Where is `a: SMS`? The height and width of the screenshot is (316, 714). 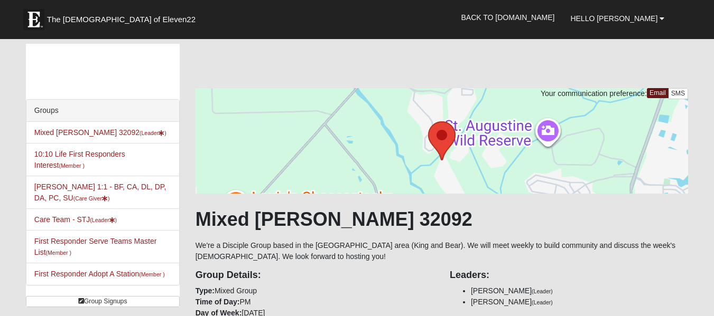
a: SMS is located at coordinates (678, 93).